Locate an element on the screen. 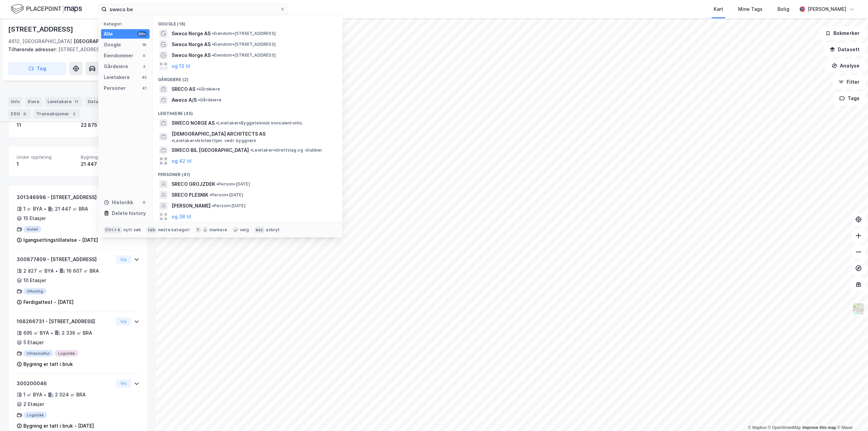  div: tab is located at coordinates (151, 230).